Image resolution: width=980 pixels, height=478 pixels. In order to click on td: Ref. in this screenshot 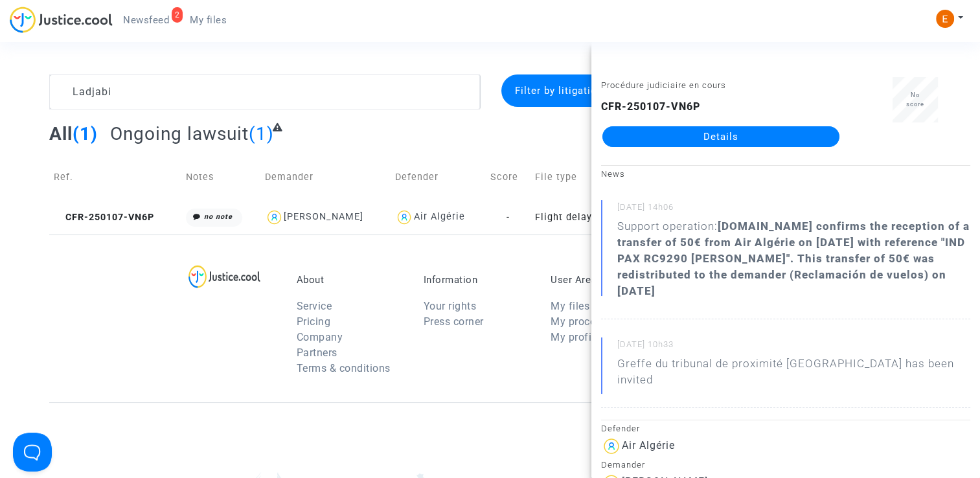, I will do `click(115, 177)`.